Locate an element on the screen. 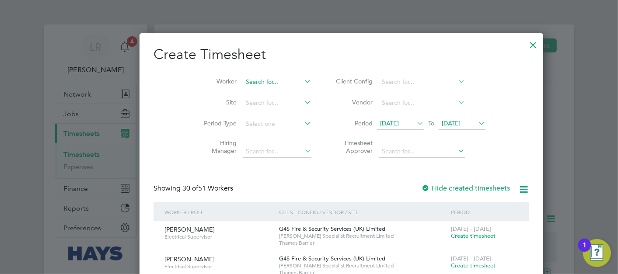  label: Hide created timesheets is located at coordinates (465, 188).